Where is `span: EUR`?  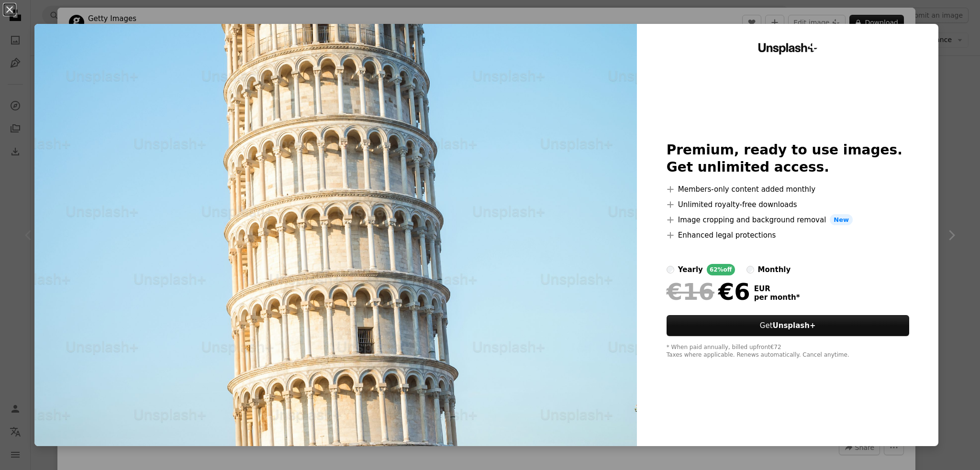 span: EUR is located at coordinates (777, 289).